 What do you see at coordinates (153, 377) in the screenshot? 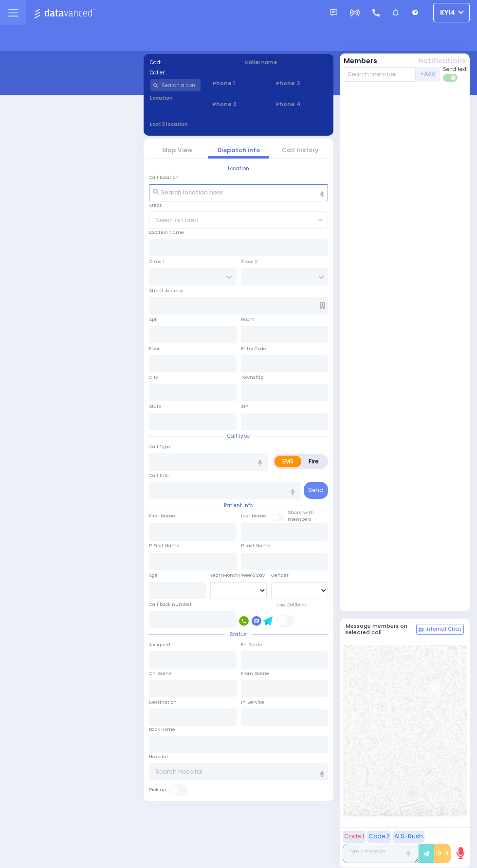
I see `label: City` at bounding box center [153, 377].